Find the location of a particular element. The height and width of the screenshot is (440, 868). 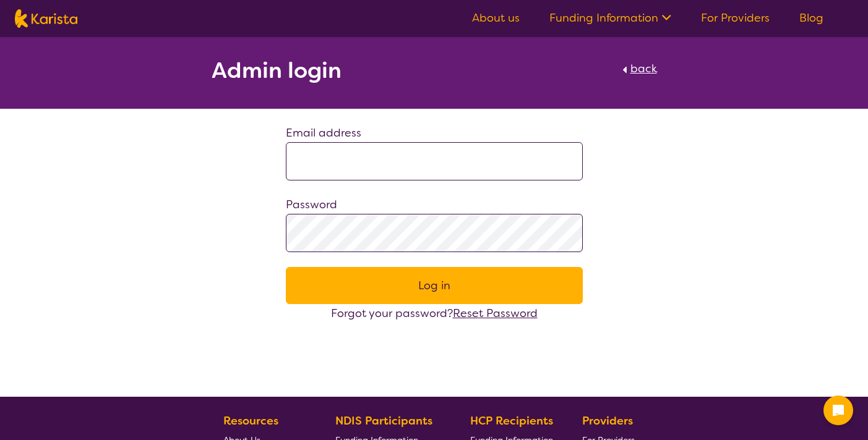

a: Reset Password is located at coordinates (495, 313).